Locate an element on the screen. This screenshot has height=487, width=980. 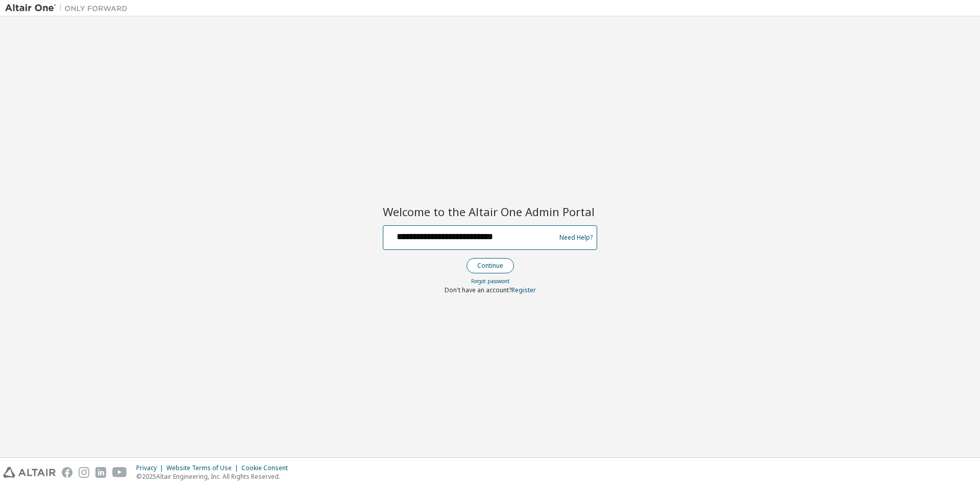
div: Privacy is located at coordinates (151, 468).